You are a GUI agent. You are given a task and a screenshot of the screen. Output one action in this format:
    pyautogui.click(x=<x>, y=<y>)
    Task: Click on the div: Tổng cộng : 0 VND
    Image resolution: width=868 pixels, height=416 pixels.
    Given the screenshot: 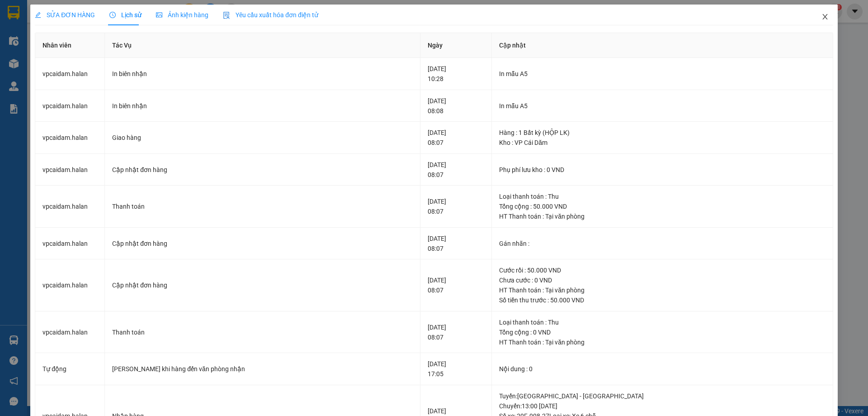 What is the action you would take?
    pyautogui.click(x=662, y=332)
    